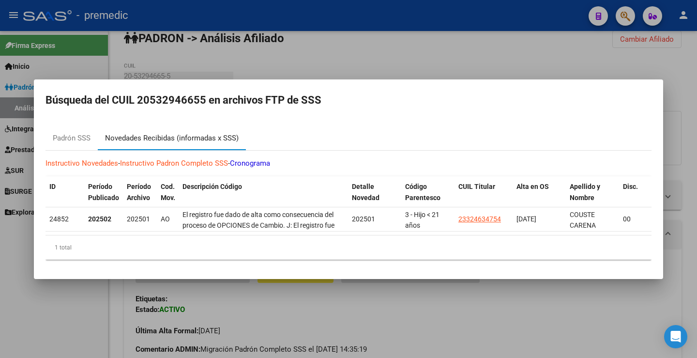 Image resolution: width=697 pixels, height=358 pixels. I want to click on datatable-header-cell: Período Archivo, so click(140, 198).